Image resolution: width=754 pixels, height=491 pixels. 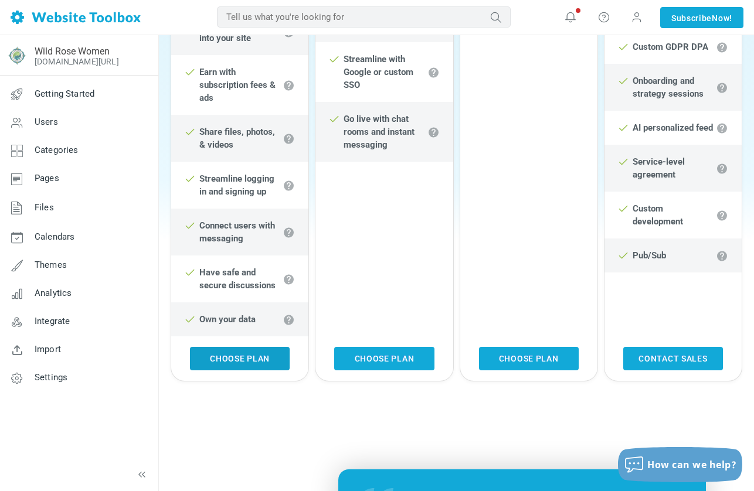 I want to click on input: Tell us what you're looking for, so click(x=364, y=17).